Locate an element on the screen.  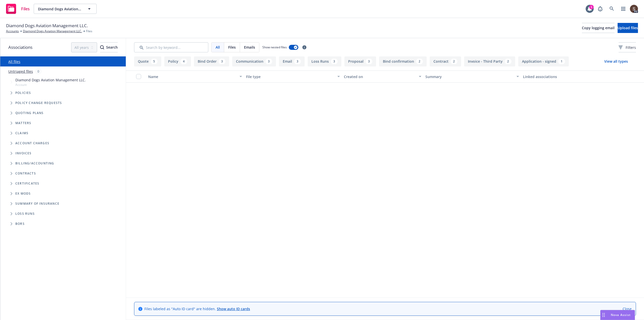
a: Search is located at coordinates (612, 9).